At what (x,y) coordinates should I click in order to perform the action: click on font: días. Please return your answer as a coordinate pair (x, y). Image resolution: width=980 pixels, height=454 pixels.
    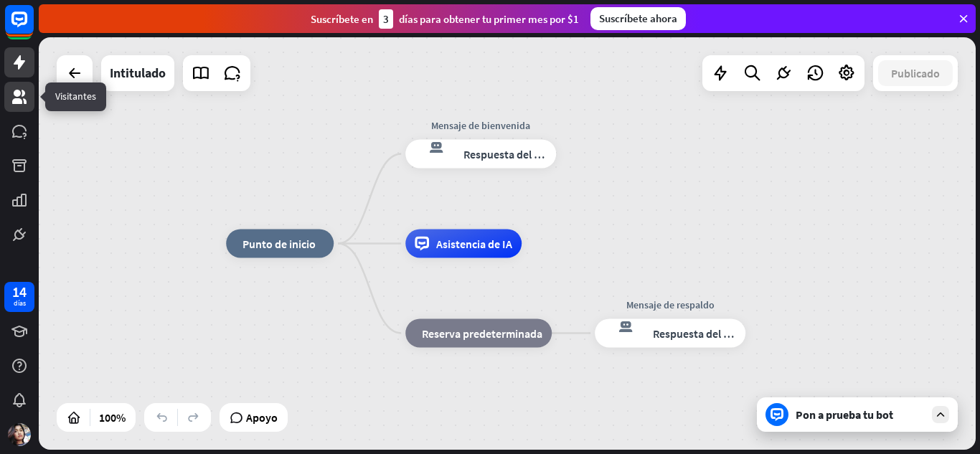
    Looking at the image, I should click on (19, 303).